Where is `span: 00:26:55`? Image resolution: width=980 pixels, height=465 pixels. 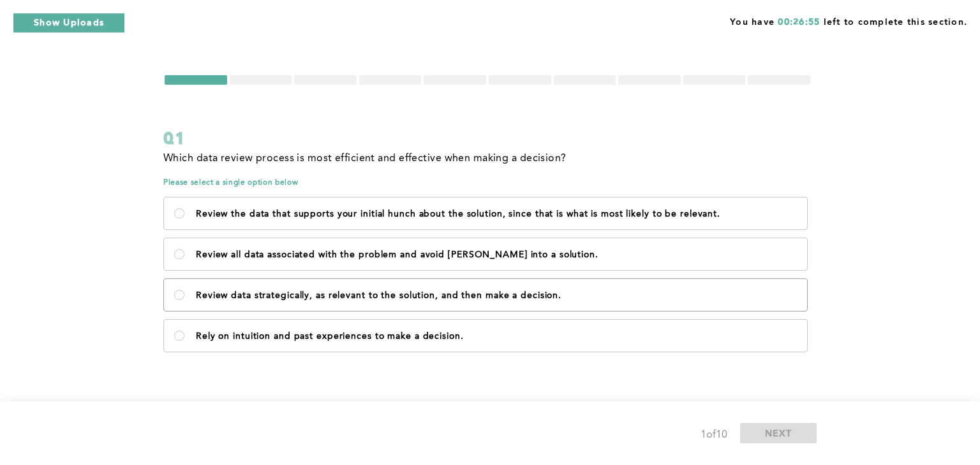 span: 00:26:55 is located at coordinates (799, 22).